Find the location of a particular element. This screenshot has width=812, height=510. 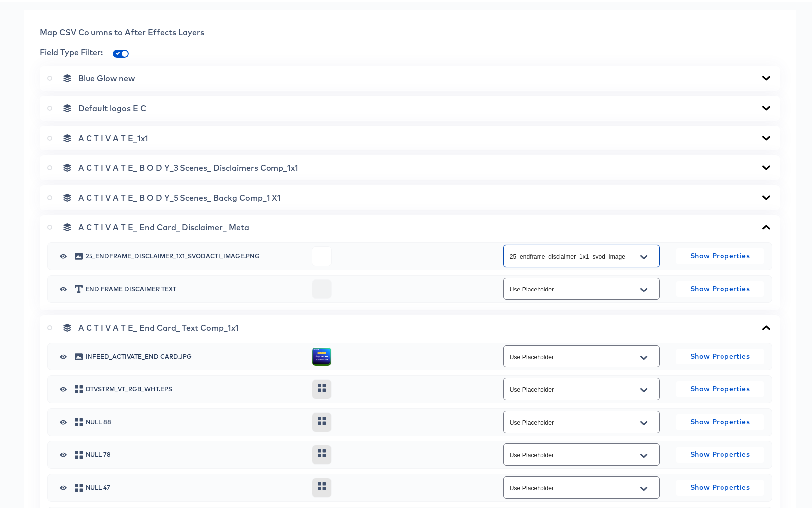

span: A C T I V A T E_ End Card_ Disclaimer_ Meta is located at coordinates (163, 225).